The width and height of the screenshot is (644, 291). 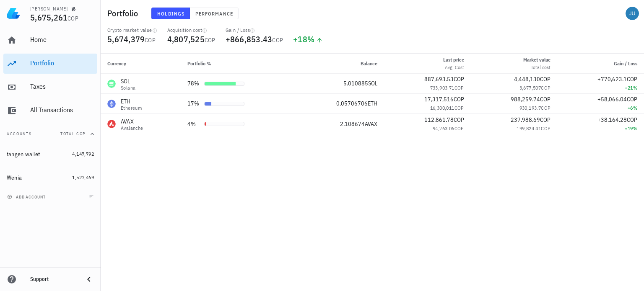 I want to click on div: Taxes, so click(x=62, y=87).